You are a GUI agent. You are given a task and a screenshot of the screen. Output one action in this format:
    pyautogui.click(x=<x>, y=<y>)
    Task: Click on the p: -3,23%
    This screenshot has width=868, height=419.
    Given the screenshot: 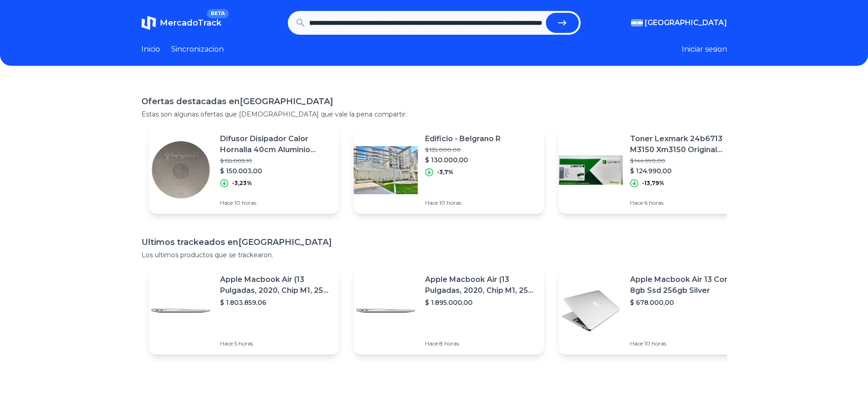 What is the action you would take?
    pyautogui.click(x=242, y=183)
    